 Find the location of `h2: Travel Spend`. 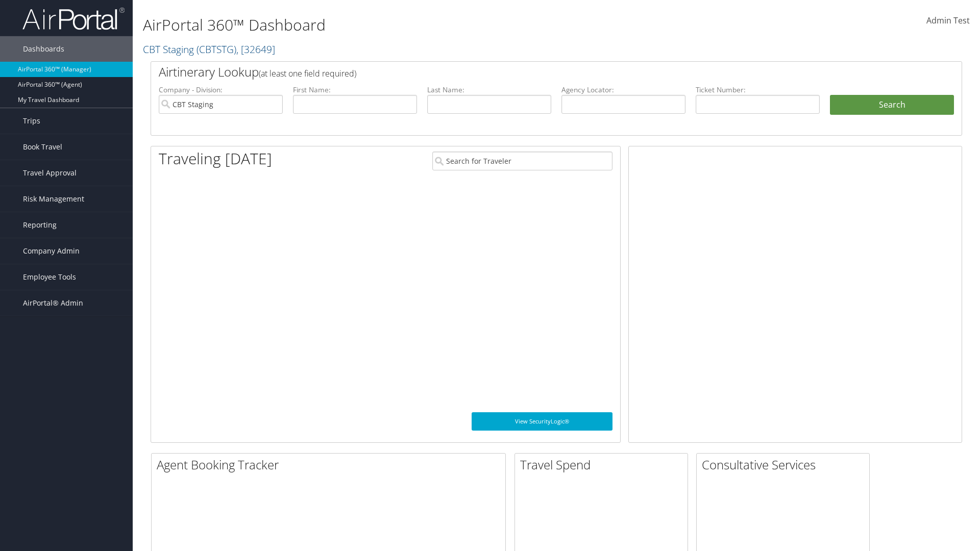

h2: Travel Spend is located at coordinates (604, 465).